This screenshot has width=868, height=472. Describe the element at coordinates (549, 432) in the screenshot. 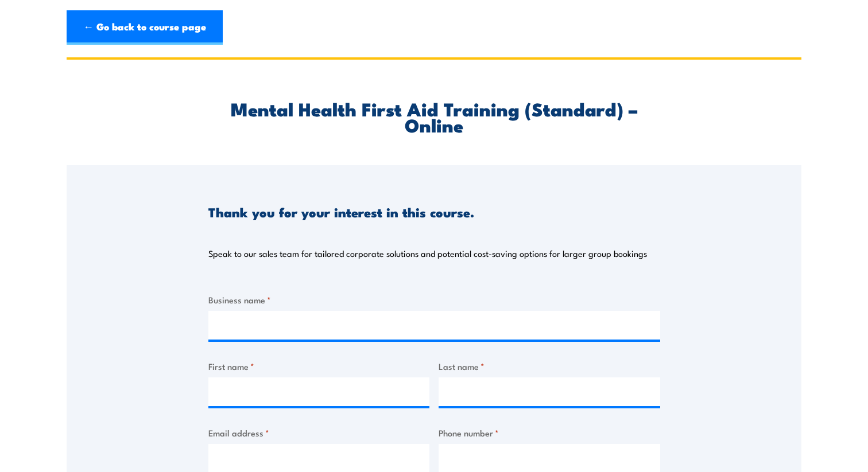

I see `label: Phone number` at that location.